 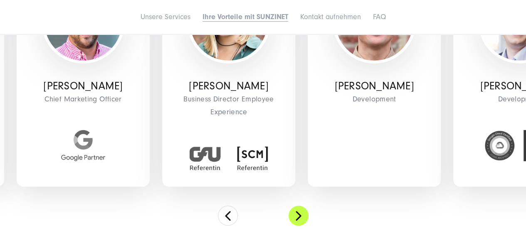 I want to click on img: Google Partner Agentur - Digitalagentur für Digital Marketing und Strategie SUNZINET, so click(x=83, y=146).